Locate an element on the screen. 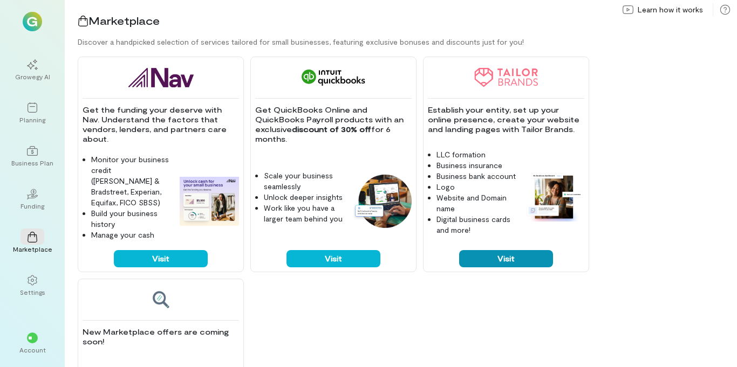  img: Tailor Brands feature is located at coordinates (555, 197).